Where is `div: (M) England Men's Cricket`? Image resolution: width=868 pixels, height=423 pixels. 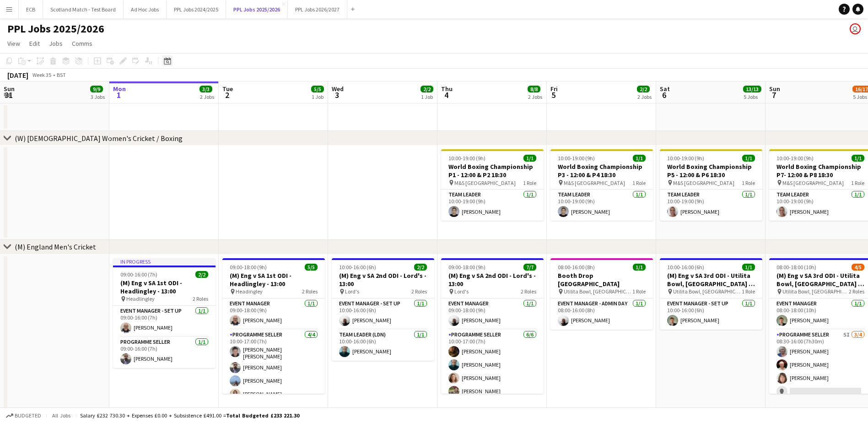
div: (M) England Men's Cricket is located at coordinates (56, 247).